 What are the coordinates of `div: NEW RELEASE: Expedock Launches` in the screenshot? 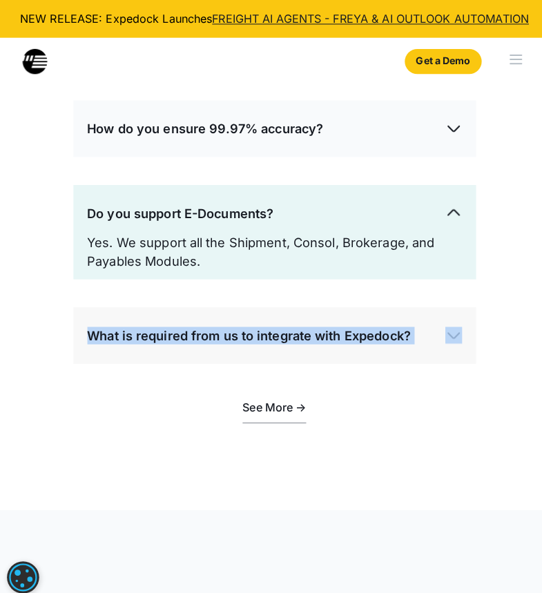 It's located at (271, 19).